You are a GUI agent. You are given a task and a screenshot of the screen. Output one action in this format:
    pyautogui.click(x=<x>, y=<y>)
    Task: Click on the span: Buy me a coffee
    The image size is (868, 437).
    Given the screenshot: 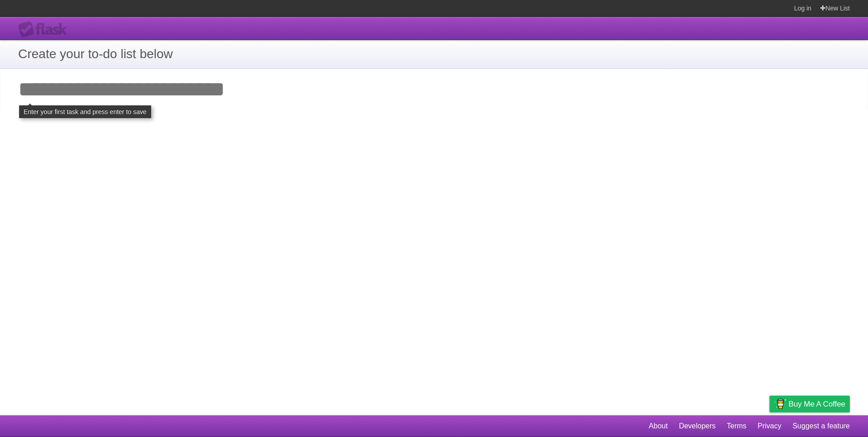 What is the action you would take?
    pyautogui.click(x=816, y=404)
    